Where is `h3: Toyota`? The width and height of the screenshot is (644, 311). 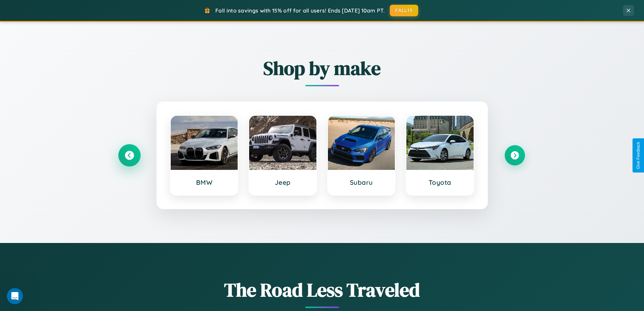 h3: Toyota is located at coordinates (440, 183).